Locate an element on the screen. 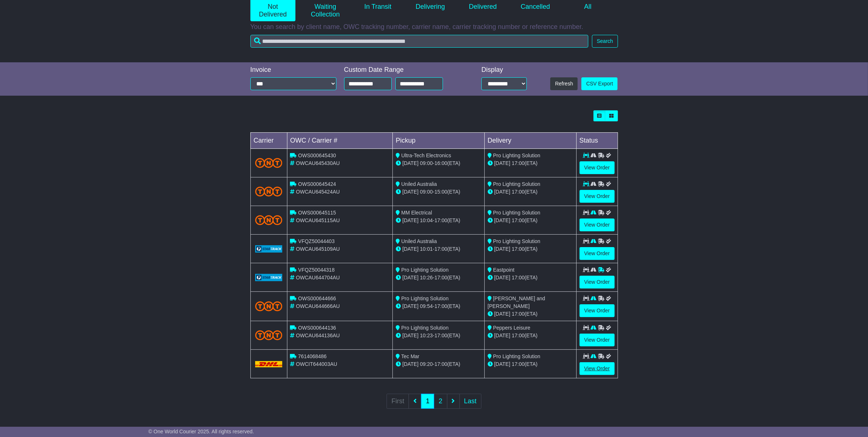 Image resolution: width=868 pixels, height=437 pixels. a: Last is located at coordinates (471, 401).